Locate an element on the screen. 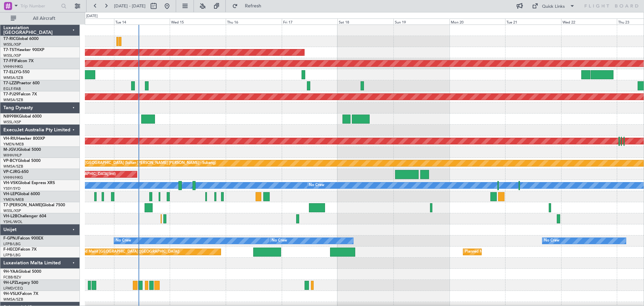 This screenshot has height=306, width=644. span: VH-RIU is located at coordinates (10, 139).